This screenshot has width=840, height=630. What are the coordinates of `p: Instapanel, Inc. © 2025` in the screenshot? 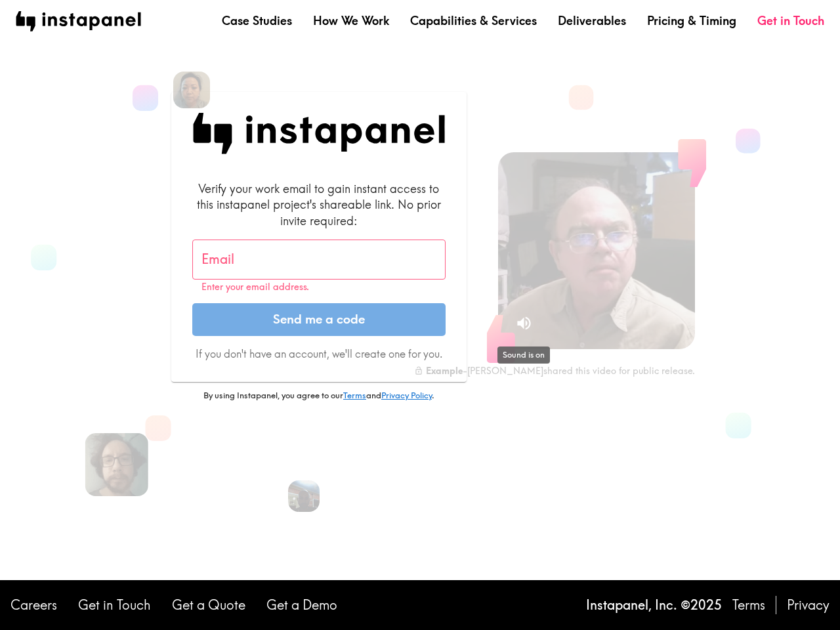 It's located at (653, 605).